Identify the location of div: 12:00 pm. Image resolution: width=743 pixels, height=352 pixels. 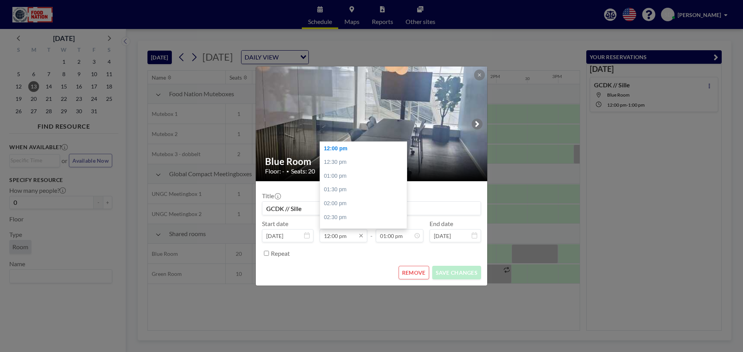
(365, 149).